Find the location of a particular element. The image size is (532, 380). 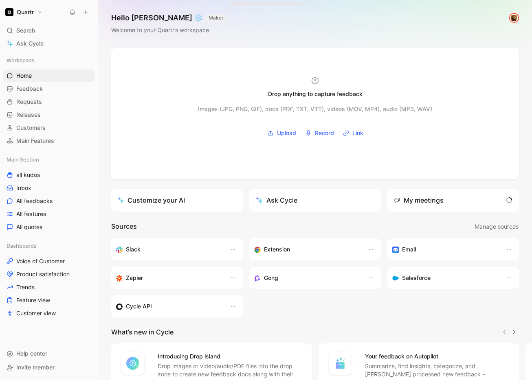

span: Voice of Customer is located at coordinates (40, 261).